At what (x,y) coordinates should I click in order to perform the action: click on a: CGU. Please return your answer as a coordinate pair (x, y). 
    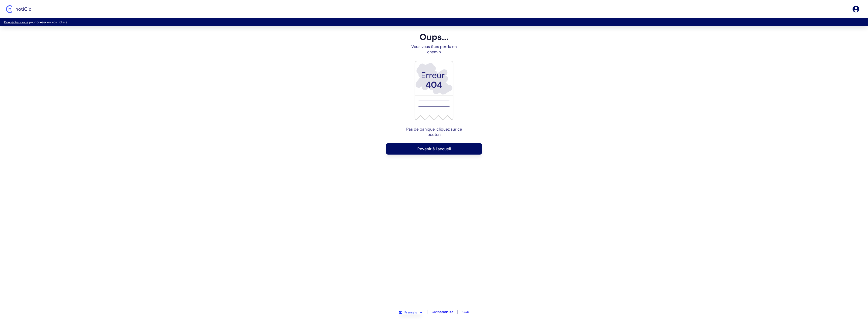
    Looking at the image, I should click on (465, 312).